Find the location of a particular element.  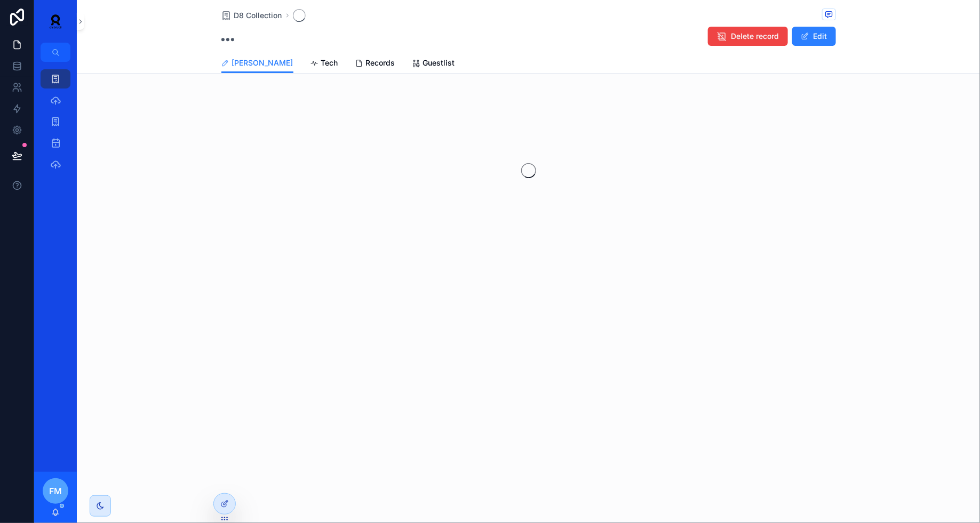

span: Guestlist is located at coordinates (439, 63).